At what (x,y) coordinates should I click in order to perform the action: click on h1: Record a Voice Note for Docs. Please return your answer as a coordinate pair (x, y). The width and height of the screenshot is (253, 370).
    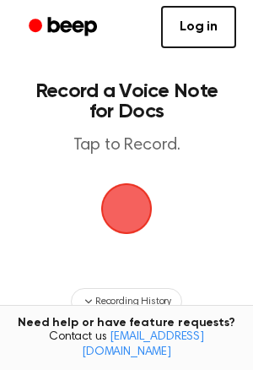
    Looking at the image, I should click on (127, 101).